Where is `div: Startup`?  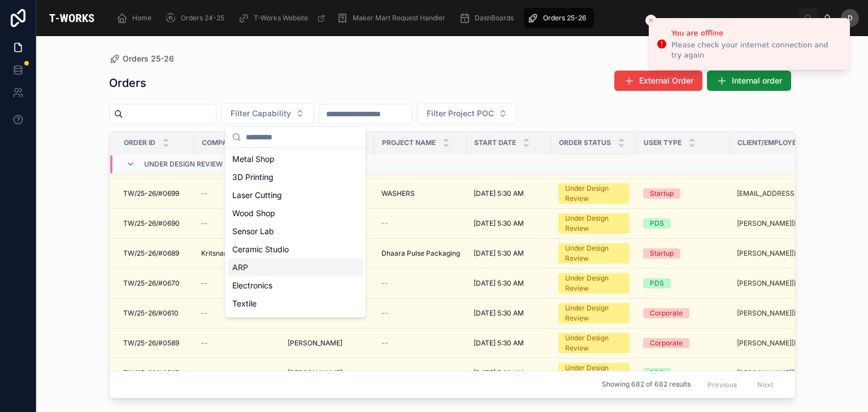 div: Startup is located at coordinates (662, 253).